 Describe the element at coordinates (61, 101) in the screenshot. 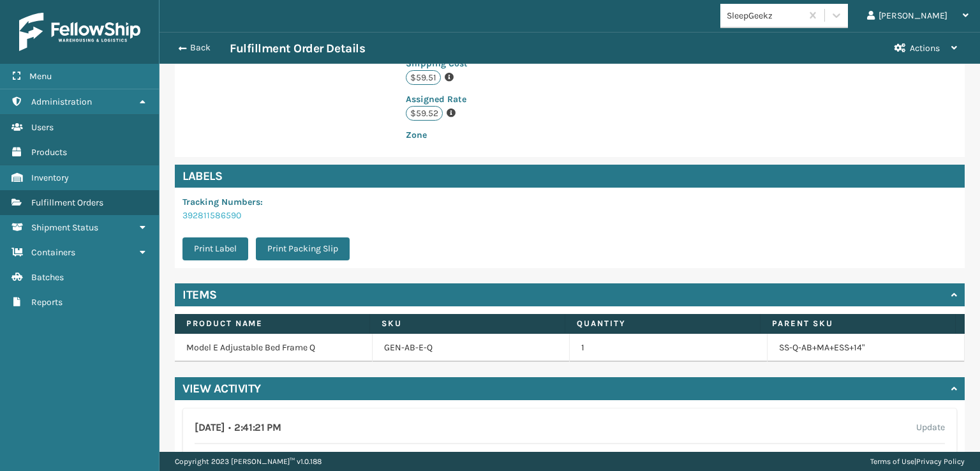

I see `span: Administration` at that location.